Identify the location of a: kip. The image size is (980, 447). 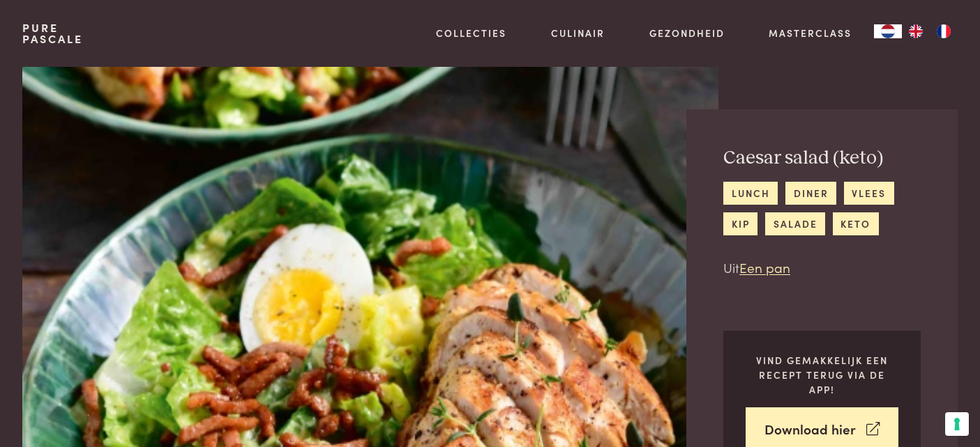
(740, 224).